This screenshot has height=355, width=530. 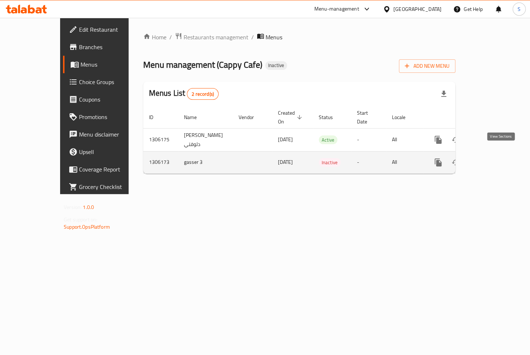 What do you see at coordinates (111, 152) in the screenshot?
I see `span: Upsell` at bounding box center [111, 152].